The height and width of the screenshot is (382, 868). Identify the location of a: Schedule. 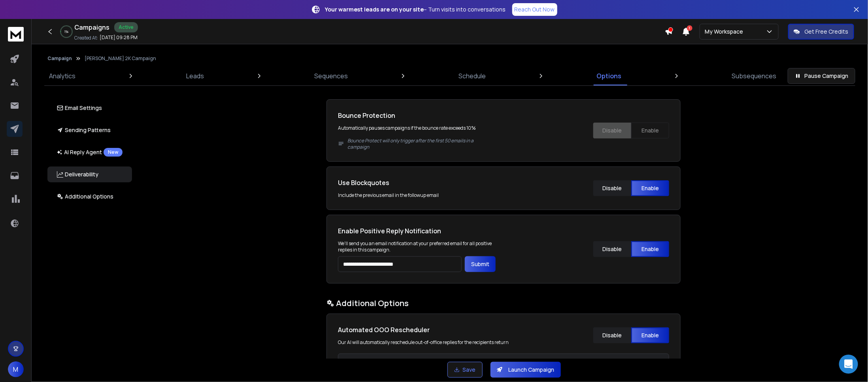
(472, 76).